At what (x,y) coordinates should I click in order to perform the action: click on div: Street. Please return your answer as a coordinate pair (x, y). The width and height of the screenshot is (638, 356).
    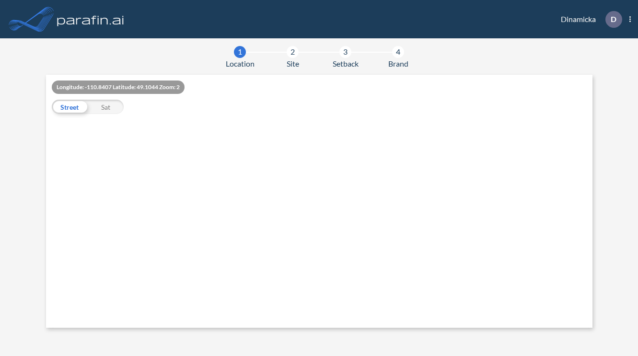
    Looking at the image, I should click on (69, 107).